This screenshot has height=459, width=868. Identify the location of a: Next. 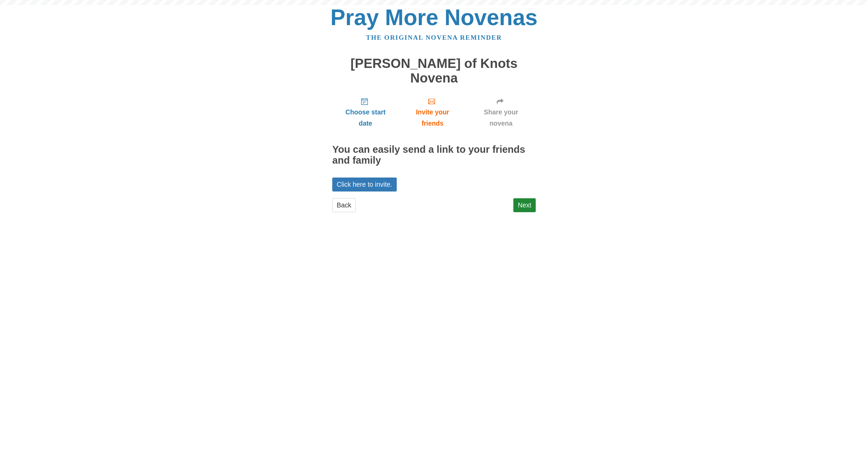
(525, 205).